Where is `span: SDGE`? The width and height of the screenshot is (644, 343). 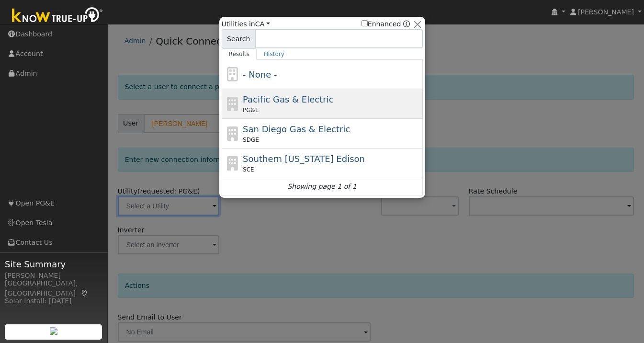 span: SDGE is located at coordinates (251, 140).